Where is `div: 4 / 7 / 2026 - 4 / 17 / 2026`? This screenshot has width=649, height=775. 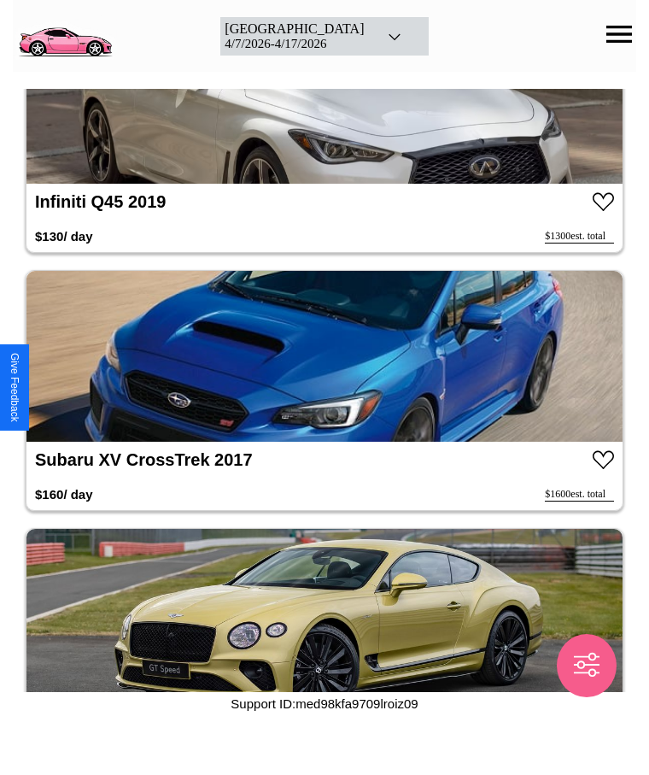 div: 4 / 7 / 2026 - 4 / 17 / 2026 is located at coordinates (294, 44).